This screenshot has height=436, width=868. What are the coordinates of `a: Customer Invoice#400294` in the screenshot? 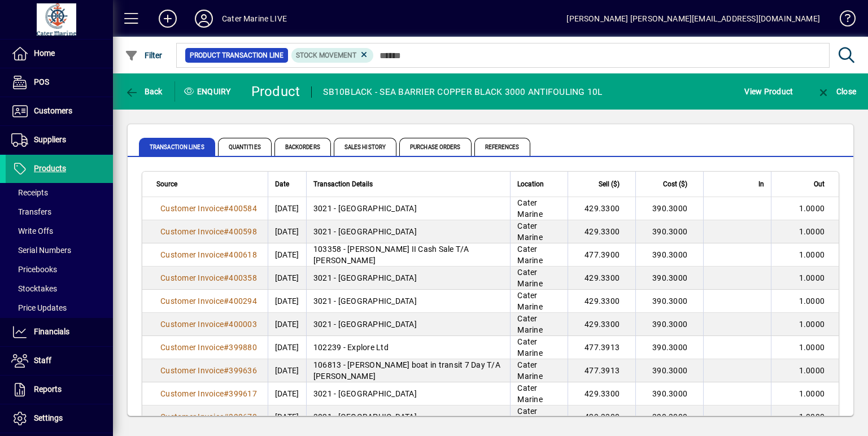 It's located at (208, 301).